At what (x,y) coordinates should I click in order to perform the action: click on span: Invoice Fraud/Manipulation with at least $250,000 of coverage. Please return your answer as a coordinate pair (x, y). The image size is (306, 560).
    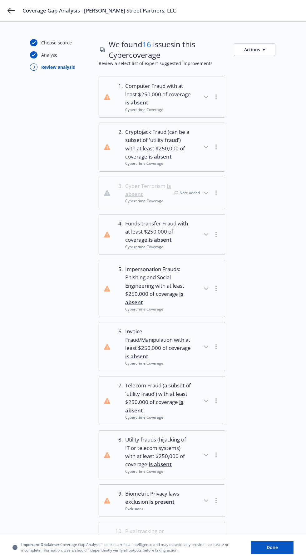
    Looking at the image, I should click on (158, 344).